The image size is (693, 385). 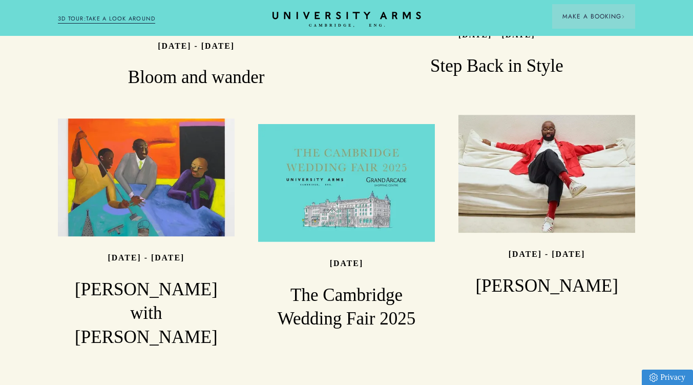 What do you see at coordinates (107, 19) in the screenshot?
I see `a: 3D TOUR:TAKE A LOOK AROUND` at bounding box center [107, 19].